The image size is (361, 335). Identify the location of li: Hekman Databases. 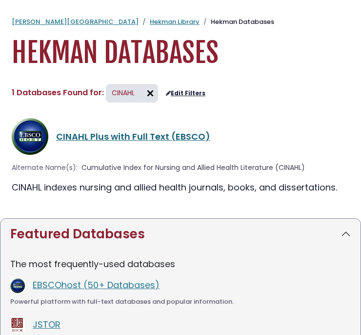
(237, 22).